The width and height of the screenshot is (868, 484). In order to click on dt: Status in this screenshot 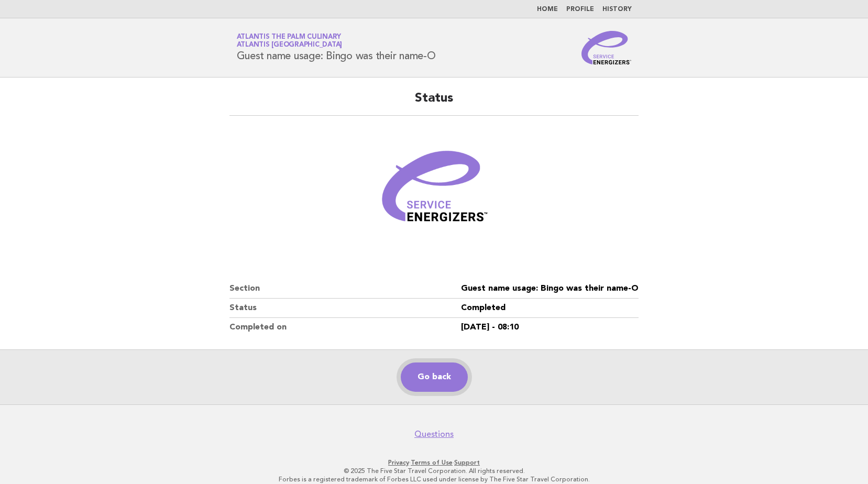, I will do `click(345, 308)`.